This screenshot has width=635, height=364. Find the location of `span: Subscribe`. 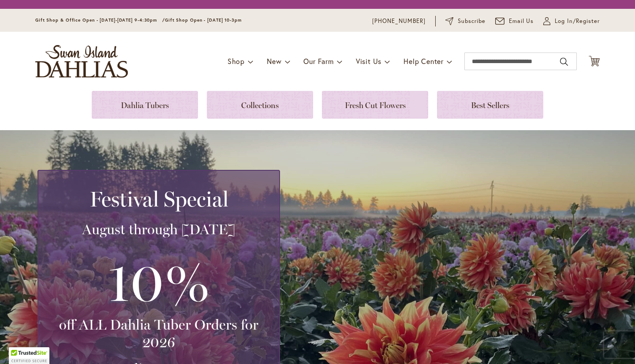

span: Subscribe is located at coordinates (471, 21).